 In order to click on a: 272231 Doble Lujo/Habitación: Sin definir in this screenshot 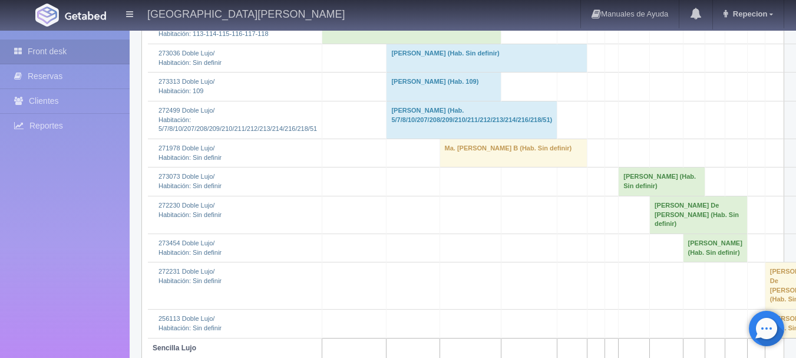, I will do `click(190, 276)`.